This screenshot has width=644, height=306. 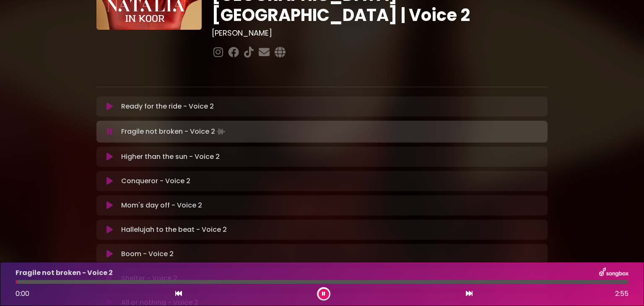 What do you see at coordinates (156, 181) in the screenshot?
I see `p: Conqueror - Voice 2` at bounding box center [156, 181].